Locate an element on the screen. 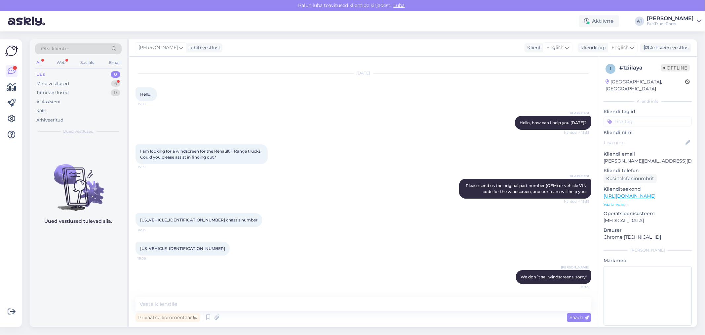 The image size is (705, 335). div: Arhiveeritud is located at coordinates (50, 120).